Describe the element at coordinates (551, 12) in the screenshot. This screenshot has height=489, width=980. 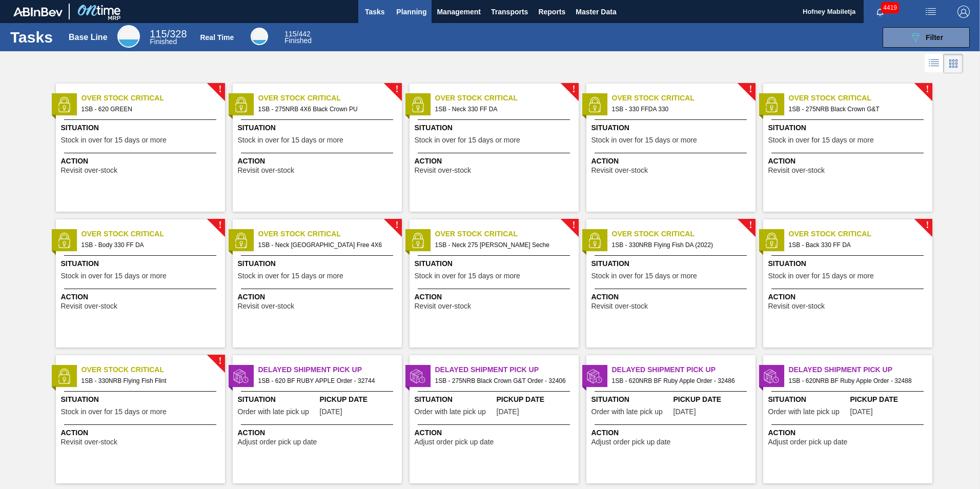
I see `span: Reports` at that location.